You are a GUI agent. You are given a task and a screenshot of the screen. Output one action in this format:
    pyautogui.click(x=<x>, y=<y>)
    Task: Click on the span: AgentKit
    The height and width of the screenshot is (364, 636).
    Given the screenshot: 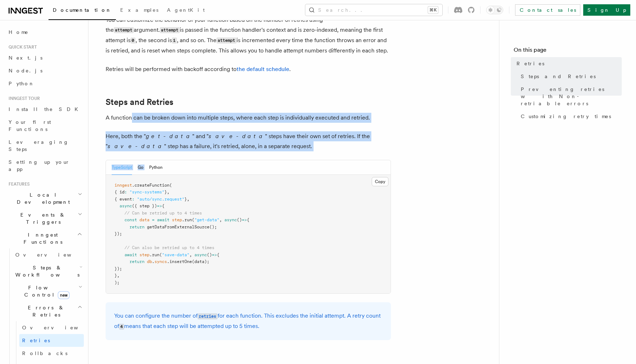 What is the action you would take?
    pyautogui.click(x=186, y=10)
    